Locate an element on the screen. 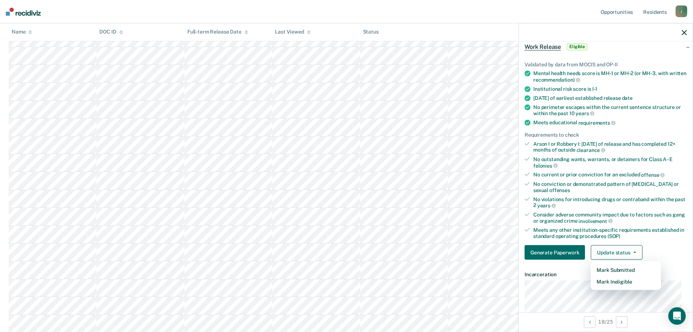 Image resolution: width=693 pixels, height=332 pixels. button: Generate Paperwork is located at coordinates (555, 252).